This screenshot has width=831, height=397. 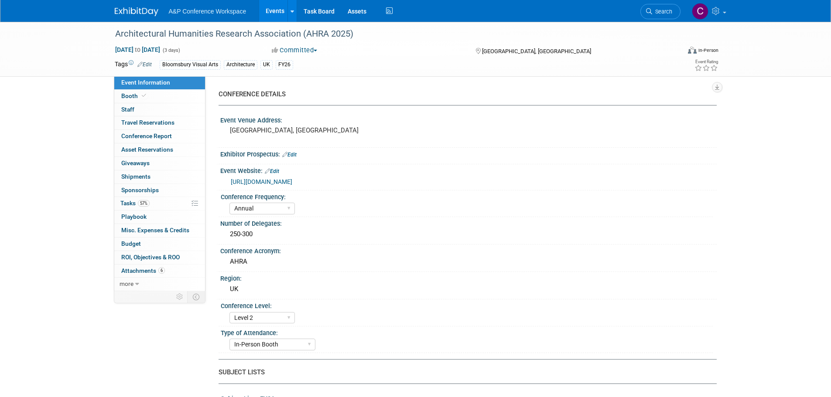 What do you see at coordinates (469, 250) in the screenshot?
I see `div: Conference Acronym:` at bounding box center [469, 250].